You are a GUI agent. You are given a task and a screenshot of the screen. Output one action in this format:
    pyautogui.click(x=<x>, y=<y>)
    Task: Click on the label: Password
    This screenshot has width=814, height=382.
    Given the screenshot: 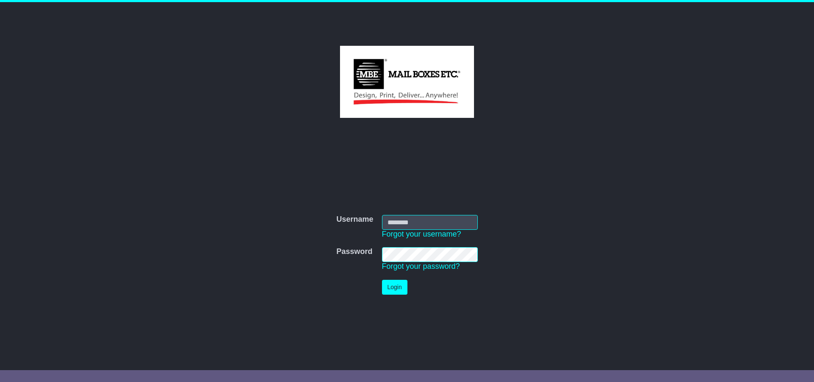 What is the action you would take?
    pyautogui.click(x=354, y=252)
    